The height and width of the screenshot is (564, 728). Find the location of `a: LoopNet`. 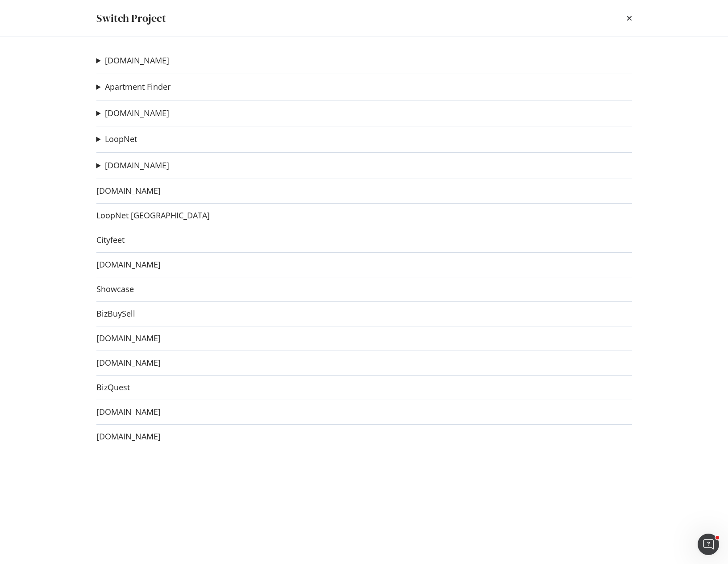

a: LoopNet is located at coordinates (121, 139).